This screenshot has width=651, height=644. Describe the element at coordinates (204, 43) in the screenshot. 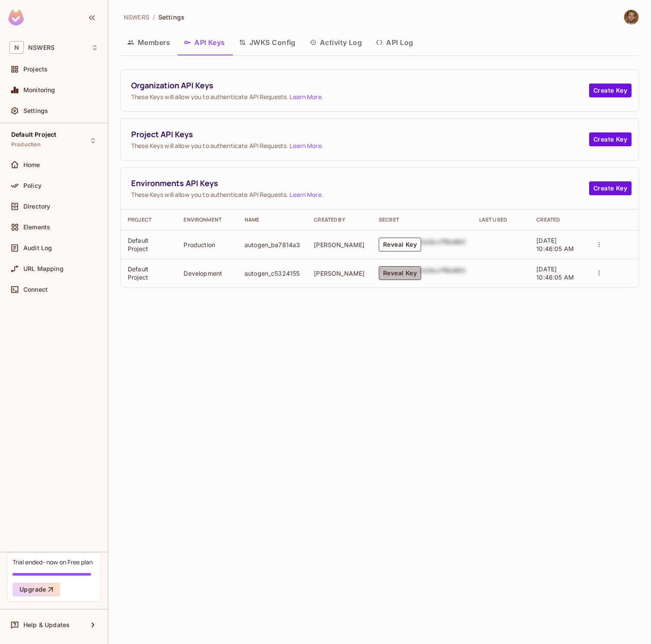

I see `button: API Keys` at that location.